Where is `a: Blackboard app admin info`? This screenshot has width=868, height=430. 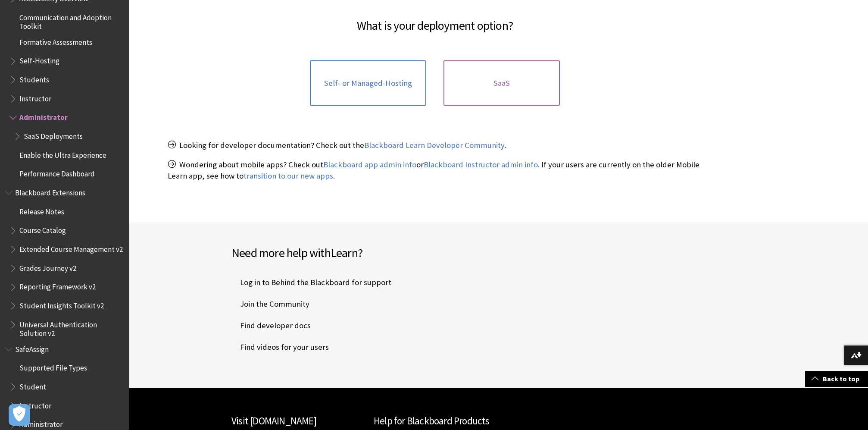
a: Blackboard app admin info is located at coordinates (370, 165).